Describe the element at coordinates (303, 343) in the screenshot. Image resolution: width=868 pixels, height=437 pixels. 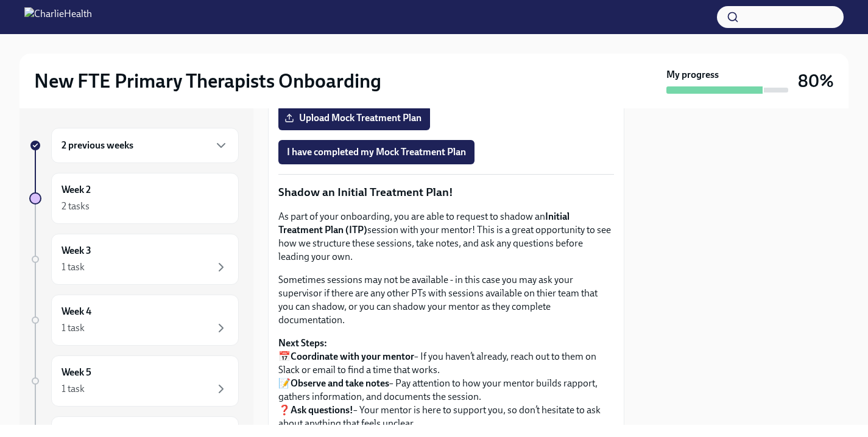
I see `strong: Next Steps:` at that location.